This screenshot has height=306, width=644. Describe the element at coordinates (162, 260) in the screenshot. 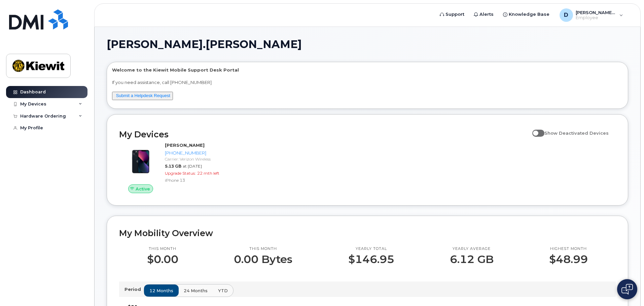

I see `p: $0.00` at that location.